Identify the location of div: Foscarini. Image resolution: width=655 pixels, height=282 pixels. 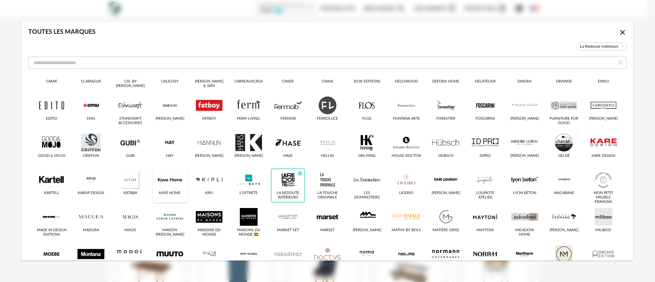
(485, 119).